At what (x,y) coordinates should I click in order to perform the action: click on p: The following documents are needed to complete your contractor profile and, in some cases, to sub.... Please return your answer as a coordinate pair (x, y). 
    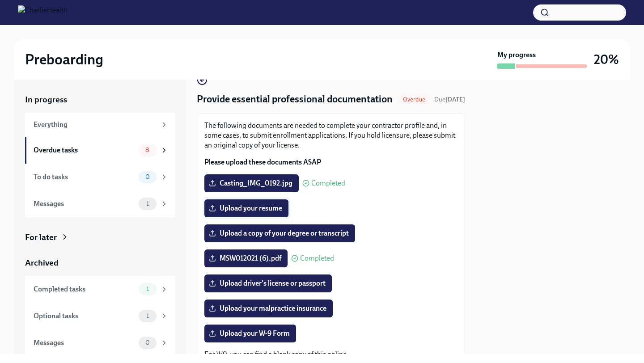
    Looking at the image, I should click on (331, 136).